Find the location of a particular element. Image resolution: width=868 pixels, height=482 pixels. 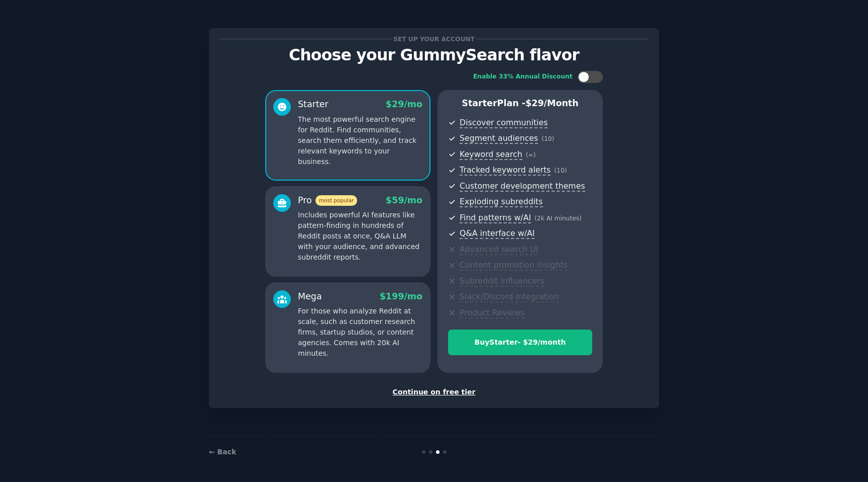

div: Pro is located at coordinates (327, 200).